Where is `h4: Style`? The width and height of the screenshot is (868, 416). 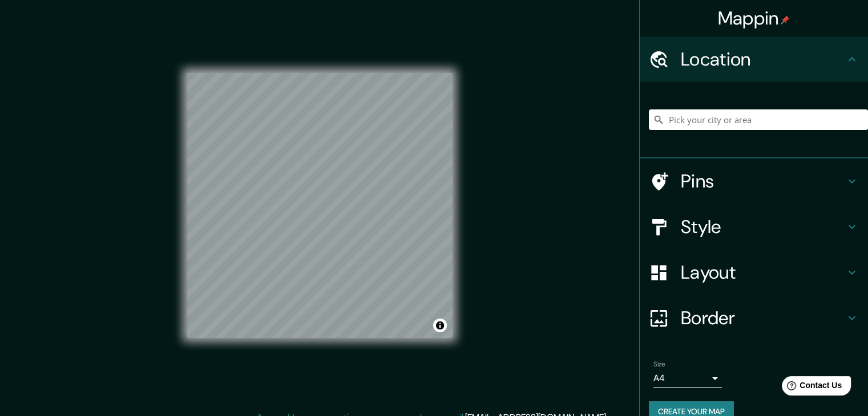 h4: Style is located at coordinates (763, 227).